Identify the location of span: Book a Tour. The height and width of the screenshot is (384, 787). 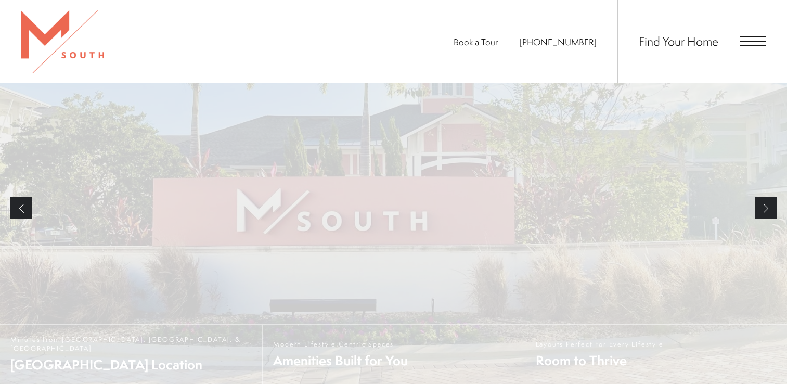
(475, 42).